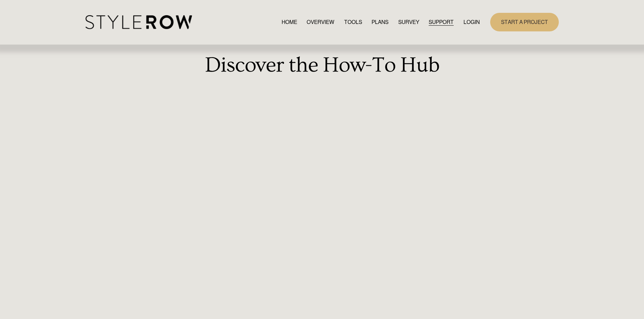 This screenshot has width=644, height=319. What do you see at coordinates (471, 22) in the screenshot?
I see `a: LOGIN` at bounding box center [471, 22].